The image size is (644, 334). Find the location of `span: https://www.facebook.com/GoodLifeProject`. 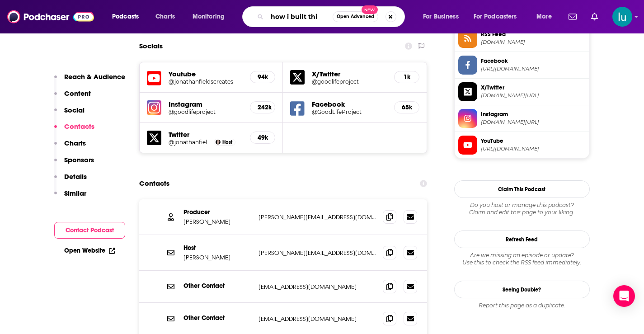

span: https://www.facebook.com/GoodLifeProject is located at coordinates (533, 69).